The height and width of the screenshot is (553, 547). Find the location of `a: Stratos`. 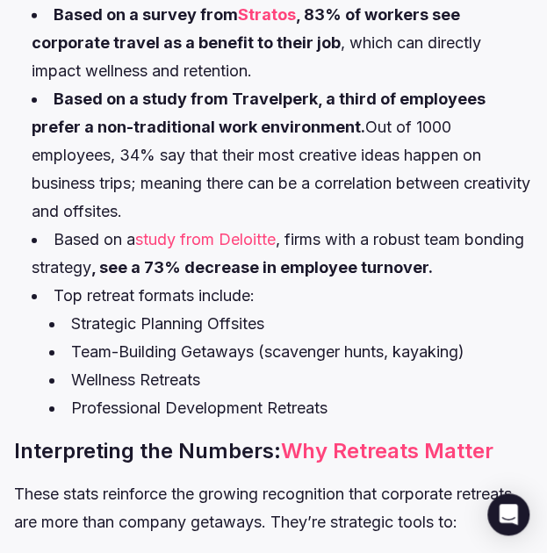

a: Stratos is located at coordinates (267, 14).